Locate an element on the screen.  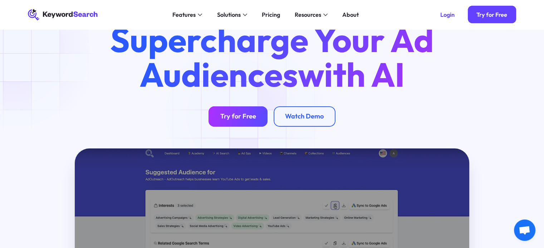
a: About is located at coordinates (350, 15).